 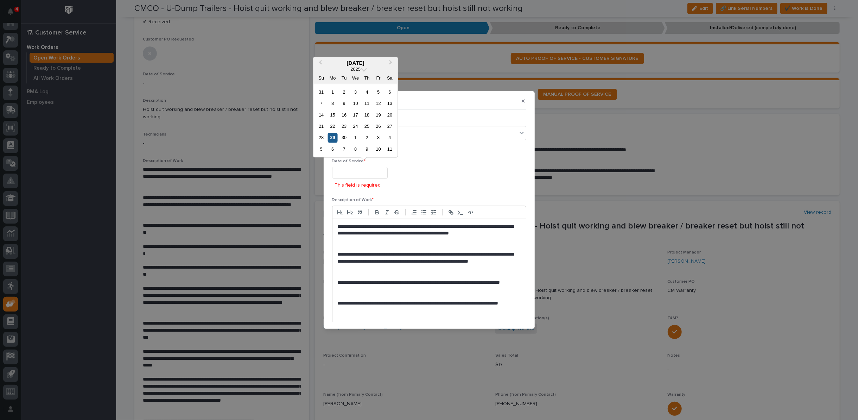 I want to click on div: Choose Thursday, October 9th, 2025, so click(x=367, y=149).